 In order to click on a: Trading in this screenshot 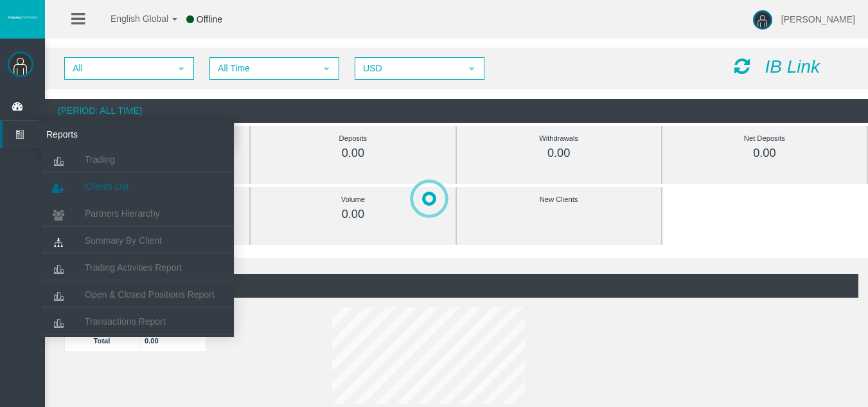, I will do `click(137, 160)`.